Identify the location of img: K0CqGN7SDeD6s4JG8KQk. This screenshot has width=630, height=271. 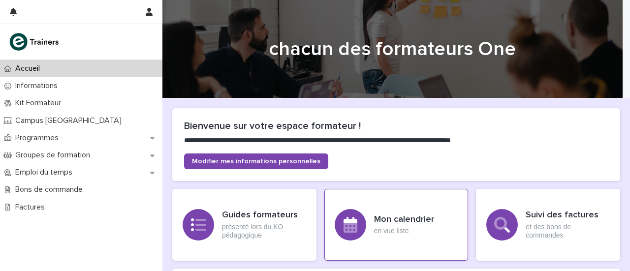
(35, 42).